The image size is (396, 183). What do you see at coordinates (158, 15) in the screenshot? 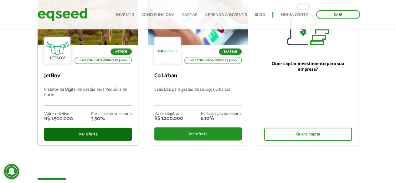
I see `a: Como funciona` at bounding box center [158, 15].